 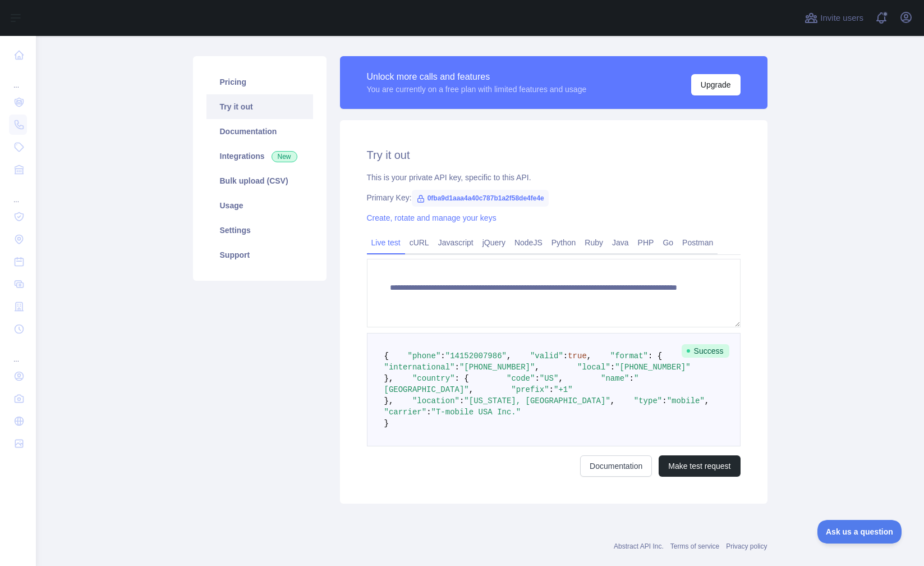 I want to click on span: "local", so click(x=593, y=367).